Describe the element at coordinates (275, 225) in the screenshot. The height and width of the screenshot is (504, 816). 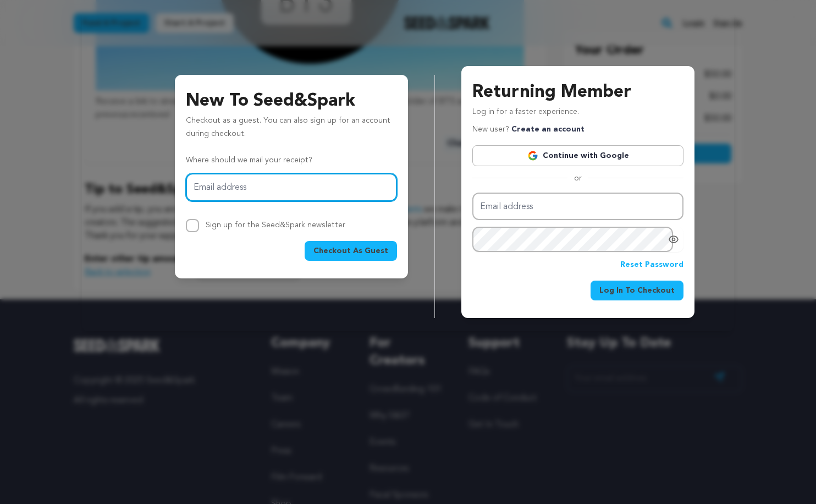
I see `label: Sign up for the Seed&Spark newsletter` at that location.